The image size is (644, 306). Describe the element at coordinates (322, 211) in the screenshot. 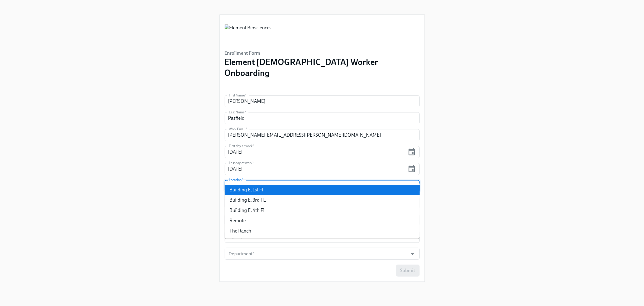

I see `li: Building E, 4th Fl` at that location.